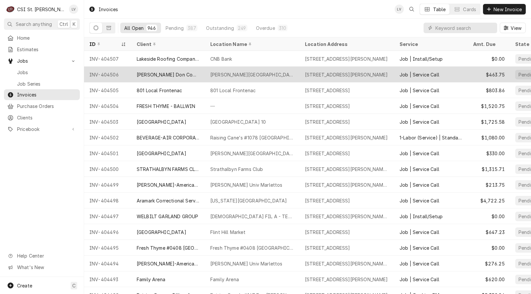 Image resolution: width=531 pixels, height=294 pixels. I want to click on div: WELBILT GARLAND GROUP, so click(167, 217).